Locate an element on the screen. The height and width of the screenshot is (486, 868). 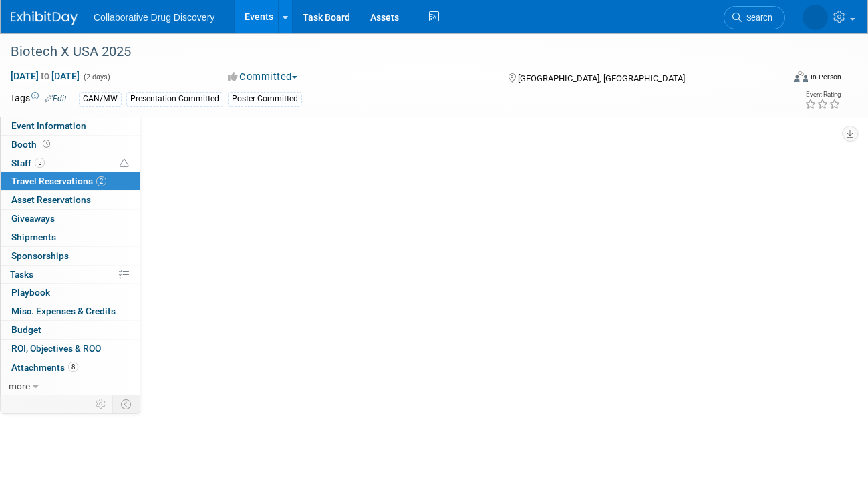
a: Event Information is located at coordinates (70, 126).